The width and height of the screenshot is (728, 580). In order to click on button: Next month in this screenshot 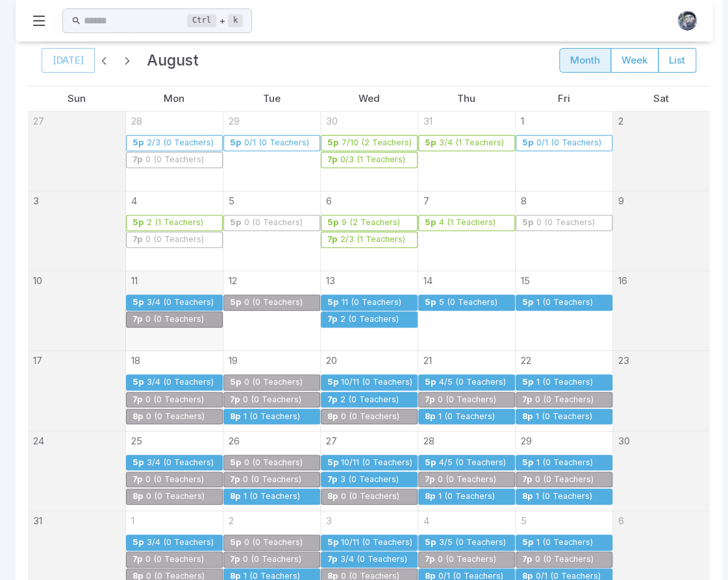, I will do `click(127, 60)`.